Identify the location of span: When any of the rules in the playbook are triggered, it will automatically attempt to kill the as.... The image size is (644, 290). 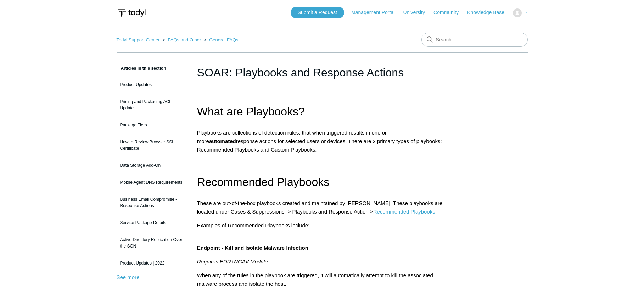
(315, 280).